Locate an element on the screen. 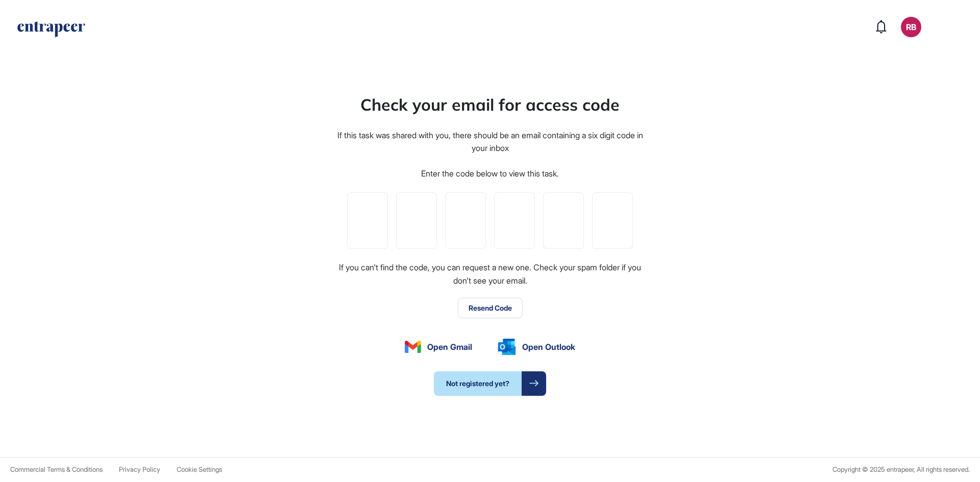 This screenshot has width=980, height=482. a: Commercial Terms & Conditions is located at coordinates (56, 470).